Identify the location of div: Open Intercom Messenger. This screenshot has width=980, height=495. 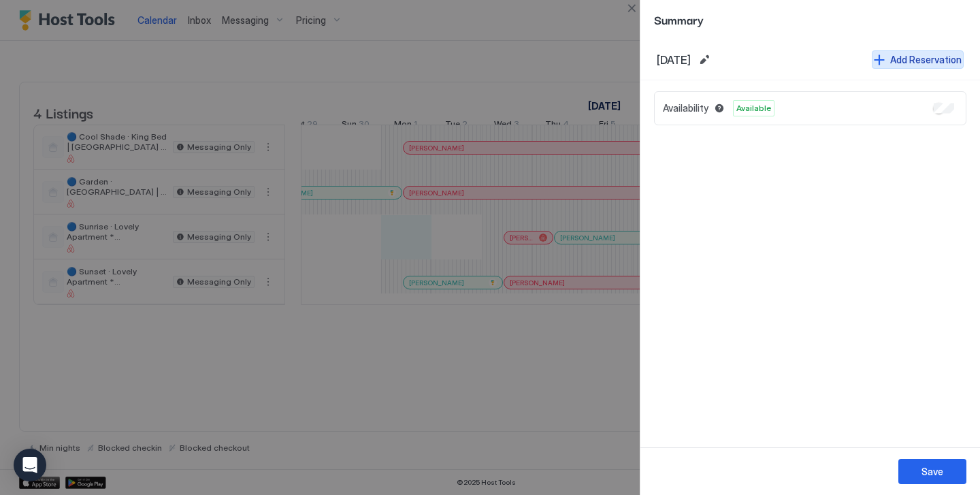
(30, 465).